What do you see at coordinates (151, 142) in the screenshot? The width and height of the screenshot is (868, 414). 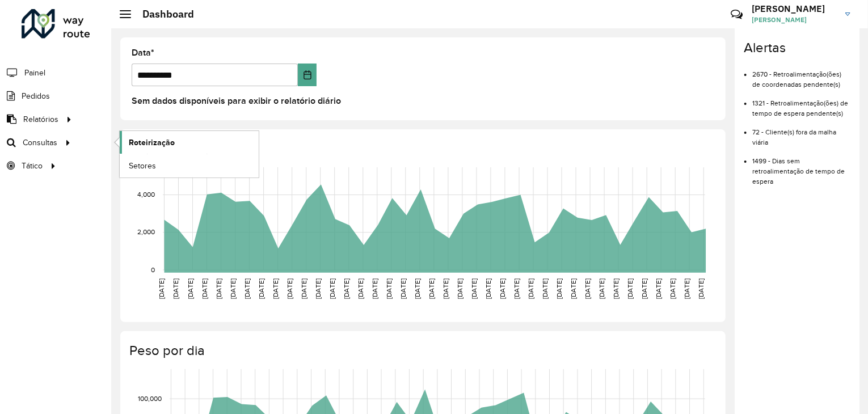 I see `span: Roteirização` at bounding box center [151, 142].